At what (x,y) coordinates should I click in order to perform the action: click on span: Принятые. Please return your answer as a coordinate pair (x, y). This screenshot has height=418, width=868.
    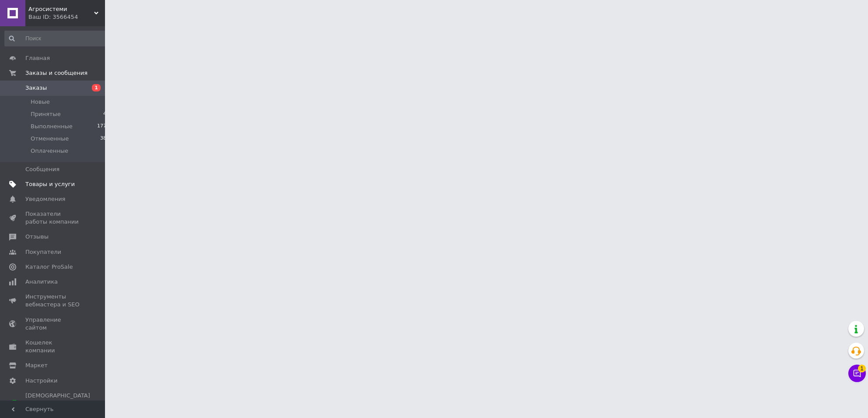
    Looking at the image, I should click on (45, 115).